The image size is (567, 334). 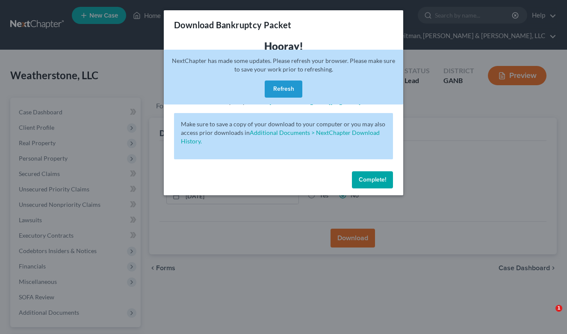 What do you see at coordinates (284, 65) in the screenshot?
I see `span: NextChapter has made some updates. Please refresh your browser. Please make sure to save your wor...` at bounding box center [284, 65].